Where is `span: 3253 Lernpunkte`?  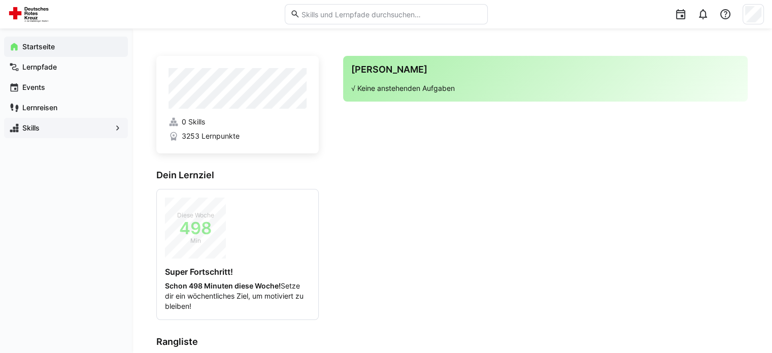 span: 3253 Lernpunkte is located at coordinates (211, 136).